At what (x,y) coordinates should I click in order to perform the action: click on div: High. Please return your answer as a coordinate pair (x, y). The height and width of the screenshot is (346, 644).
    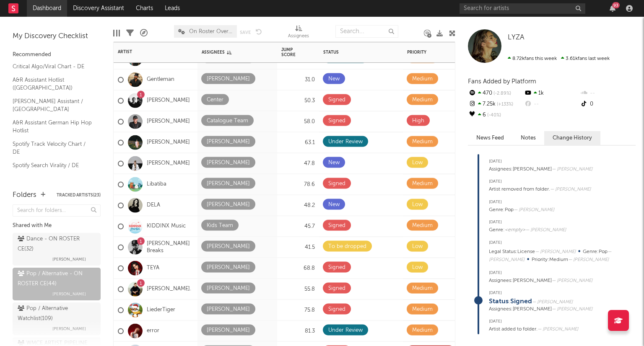
    Looking at the image, I should click on (418, 121).